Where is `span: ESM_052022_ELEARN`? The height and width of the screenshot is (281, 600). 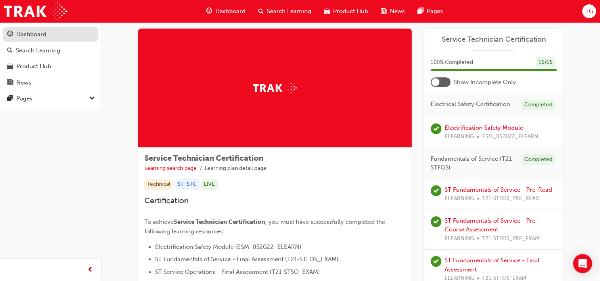 span: ESM_052022_ELEARN is located at coordinates (510, 136).